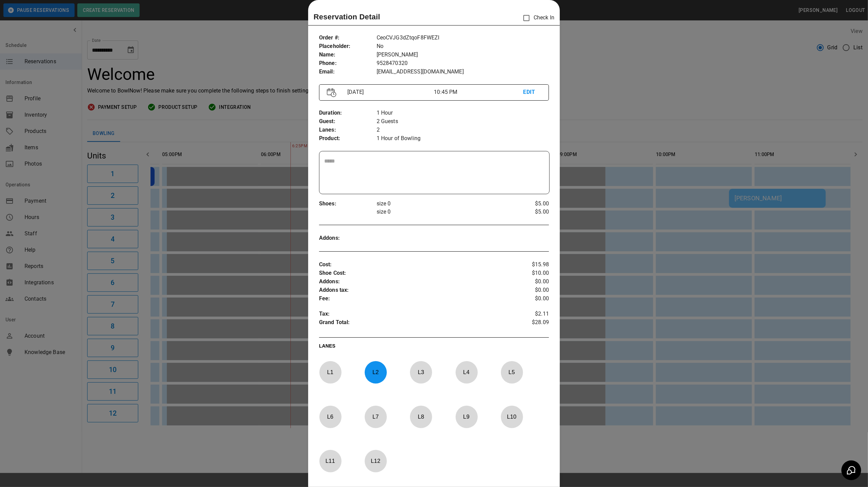 The image size is (868, 487). What do you see at coordinates (415, 290) in the screenshot?
I see `p: Addons tax :` at bounding box center [415, 290].